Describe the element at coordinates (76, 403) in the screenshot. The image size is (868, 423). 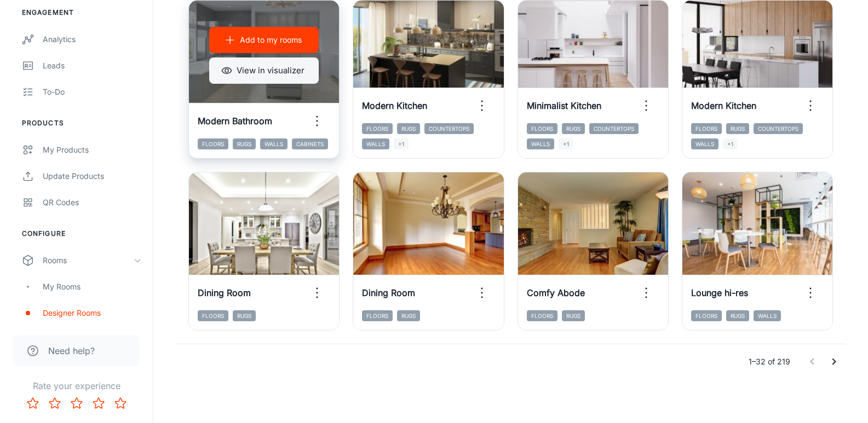
I see `button: Rate 3 star` at that location.